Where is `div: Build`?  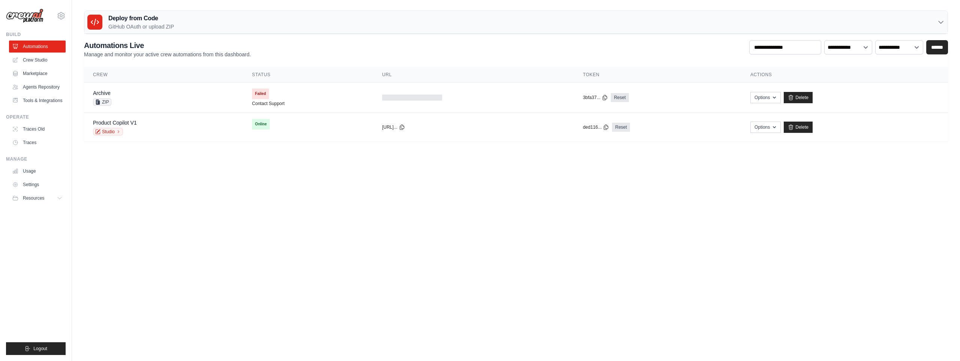
div: Build is located at coordinates (36, 35).